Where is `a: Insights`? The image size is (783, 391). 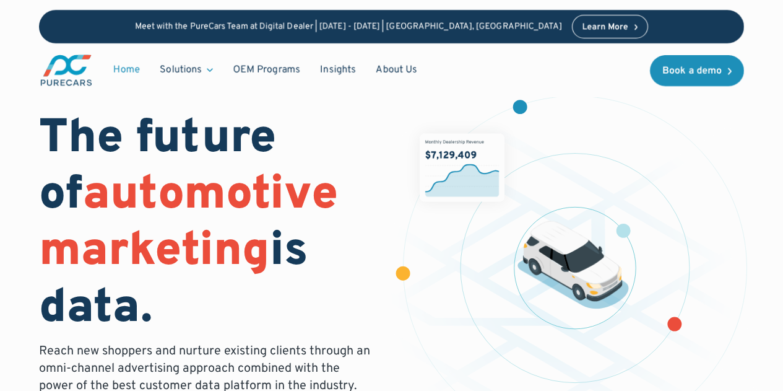 a: Insights is located at coordinates (338, 70).